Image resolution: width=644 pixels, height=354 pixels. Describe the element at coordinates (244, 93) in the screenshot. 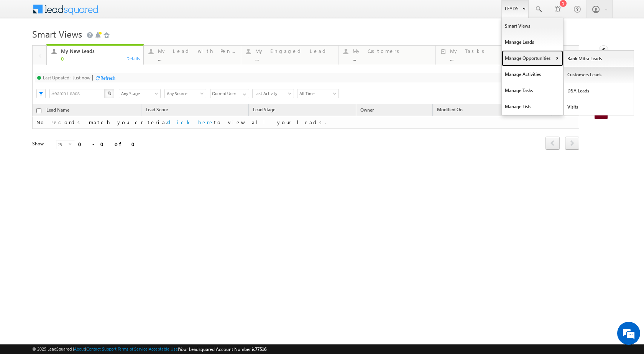

I see `a: Show All Items` at that location.